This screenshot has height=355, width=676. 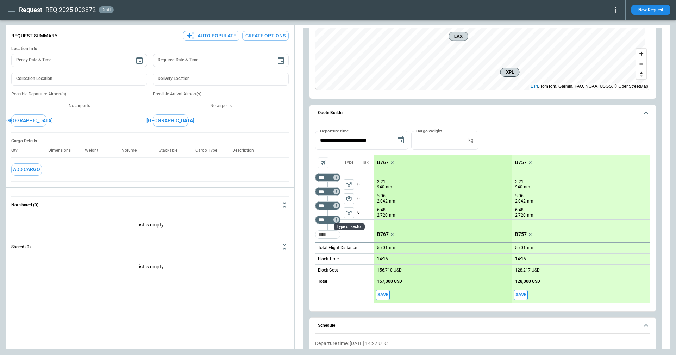 I want to click on div: Type of sector, so click(x=349, y=227).